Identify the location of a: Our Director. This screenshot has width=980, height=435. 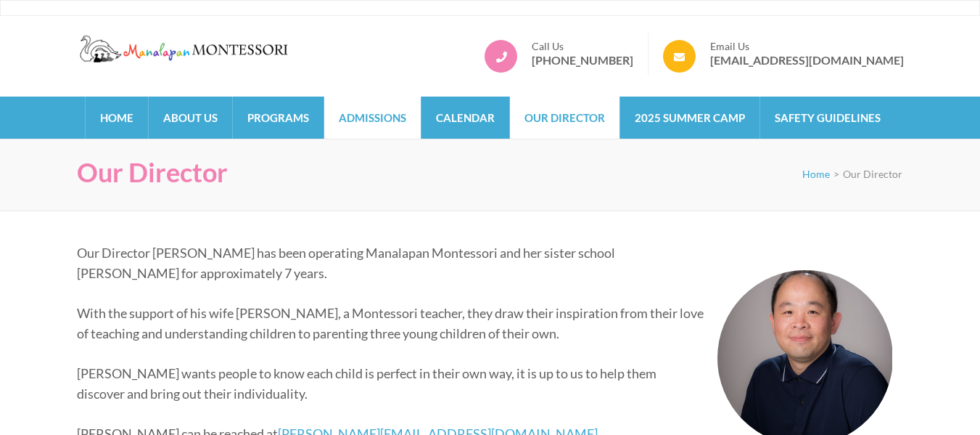
(564, 118).